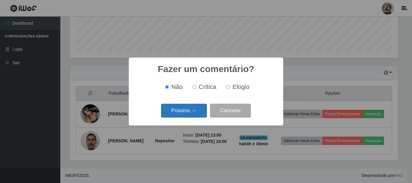 The width and height of the screenshot is (412, 183). What do you see at coordinates (228, 87) in the screenshot?
I see `input: Elogio` at bounding box center [228, 87].